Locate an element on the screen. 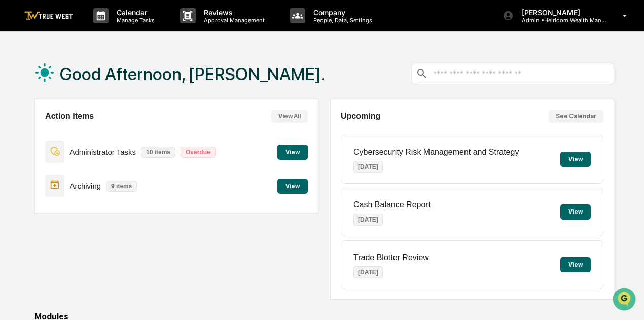 The image size is (644, 320). p: How can we help? is located at coordinates (98, 29).